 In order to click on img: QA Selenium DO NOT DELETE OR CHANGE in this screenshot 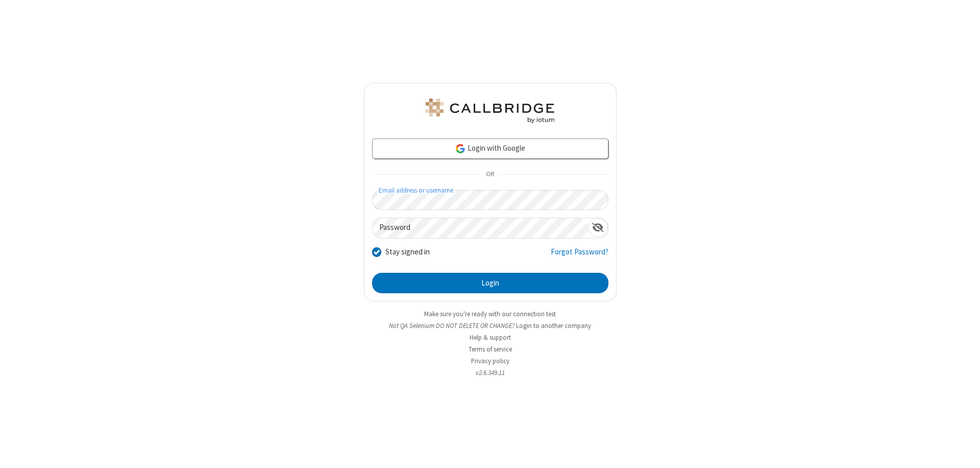, I will do `click(490, 111)`.